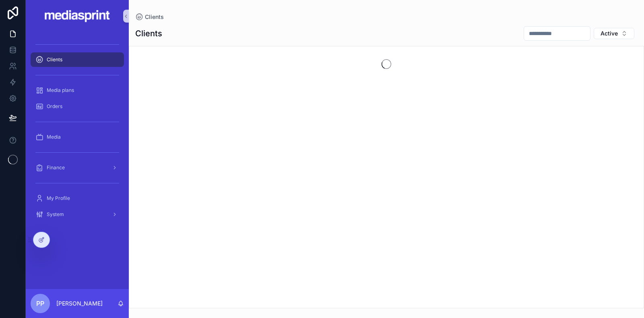 The image size is (644, 318). Describe the element at coordinates (53, 137) in the screenshot. I see `span: Media` at that location.